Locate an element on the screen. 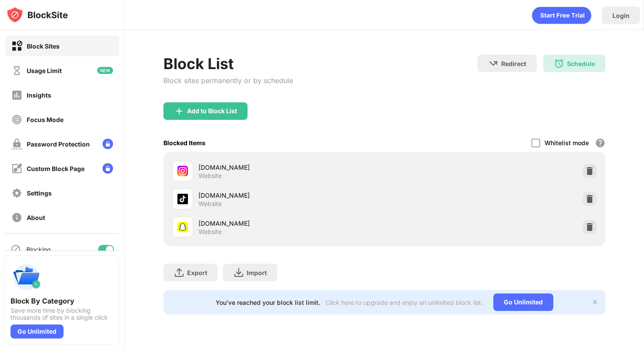  img: block-on.svg is located at coordinates (16, 46).